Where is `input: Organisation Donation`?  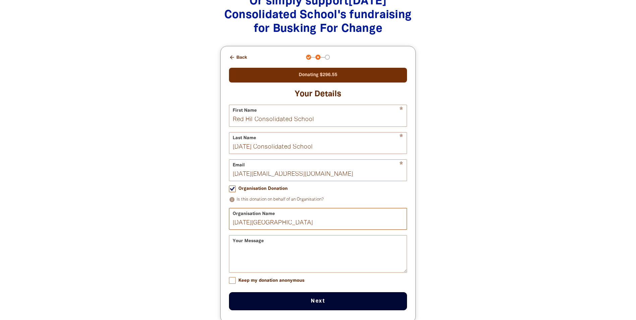
input: Organisation Donation is located at coordinates (232, 189).